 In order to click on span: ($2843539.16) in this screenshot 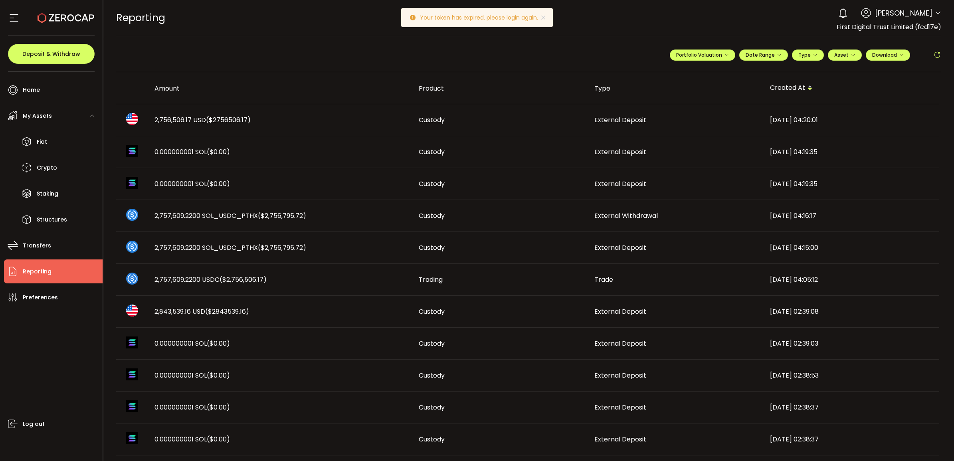, I will do `click(227, 311)`.